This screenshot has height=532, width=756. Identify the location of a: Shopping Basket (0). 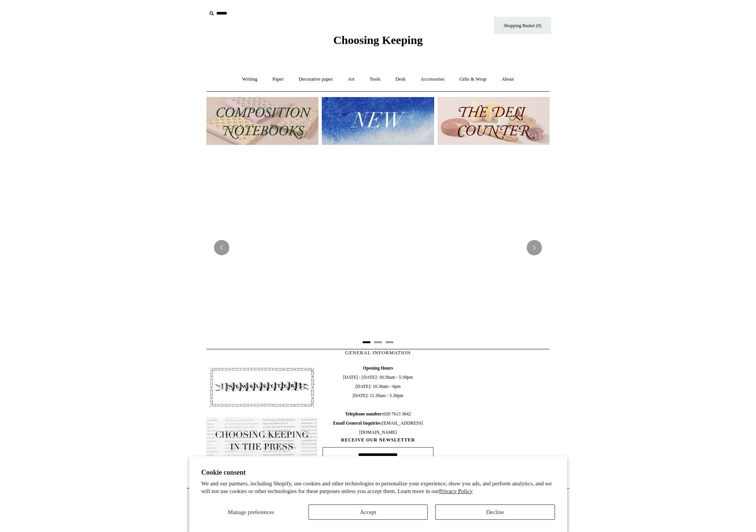
(522, 25).